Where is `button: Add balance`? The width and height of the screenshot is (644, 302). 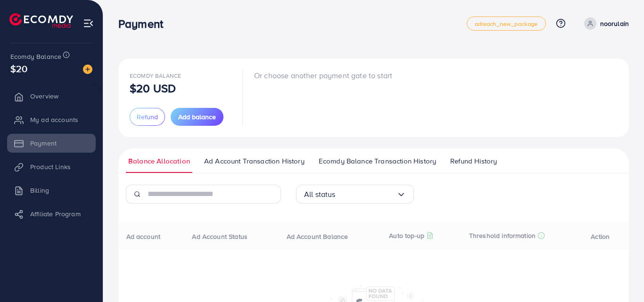
button: Add balance is located at coordinates (197, 117).